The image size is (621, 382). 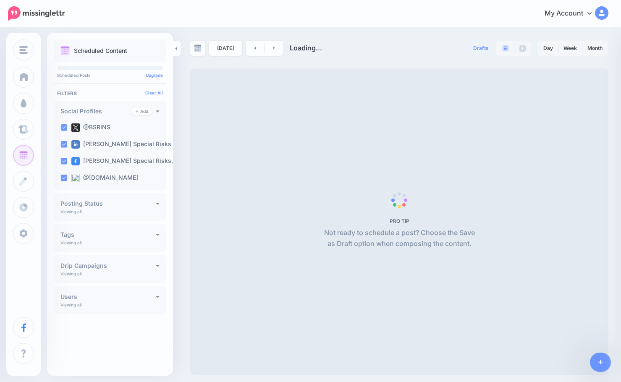 What do you see at coordinates (100, 51) in the screenshot?
I see `p: Scheduled Content` at bounding box center [100, 51].